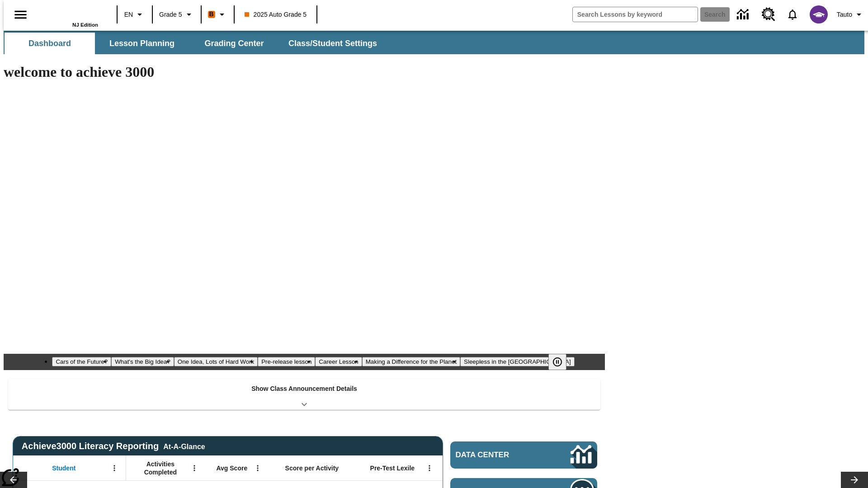  What do you see at coordinates (286, 362) in the screenshot?
I see `button: Slide 4 Pre-release lesson` at bounding box center [286, 362].